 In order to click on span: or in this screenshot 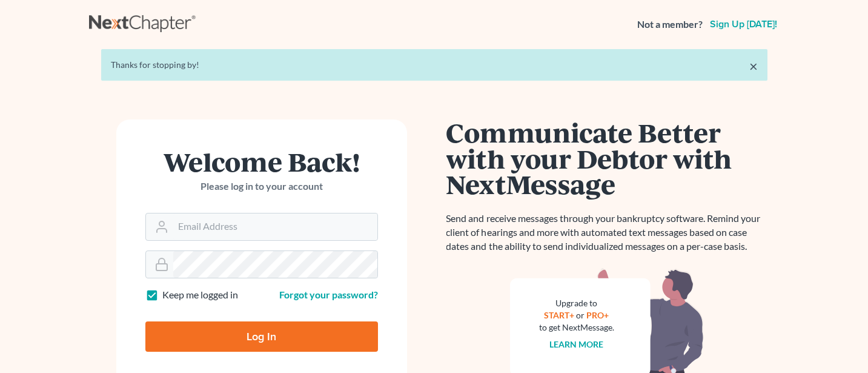, I will do `click(580, 315)`.